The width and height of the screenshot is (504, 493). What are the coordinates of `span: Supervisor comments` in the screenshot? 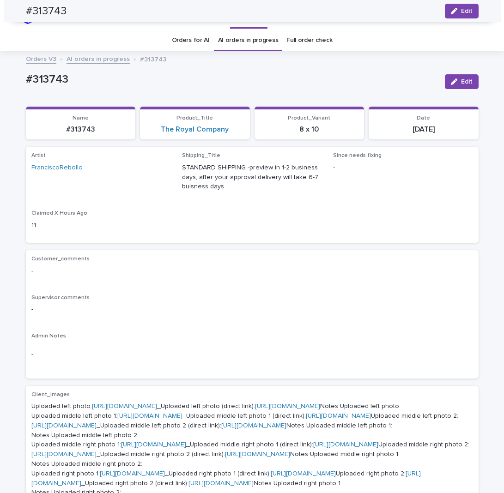 It's located at (61, 298).